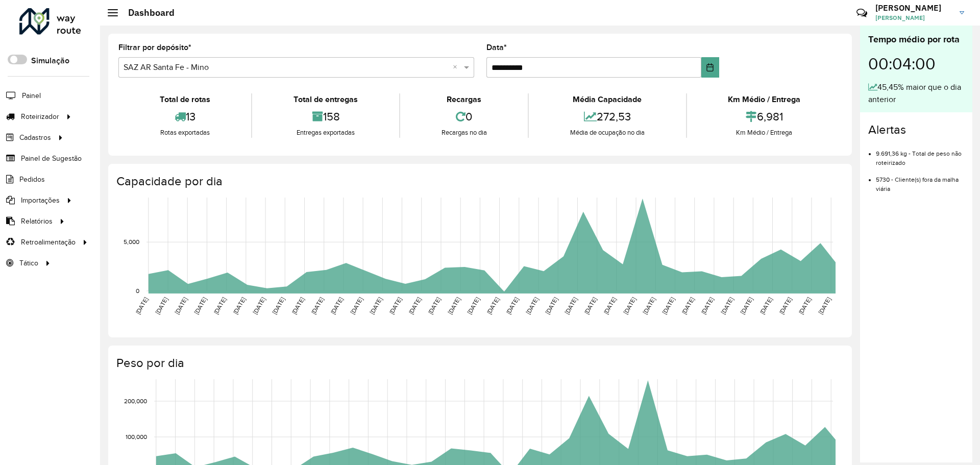 This screenshot has height=465, width=980. I want to click on label: Simulação, so click(50, 61).